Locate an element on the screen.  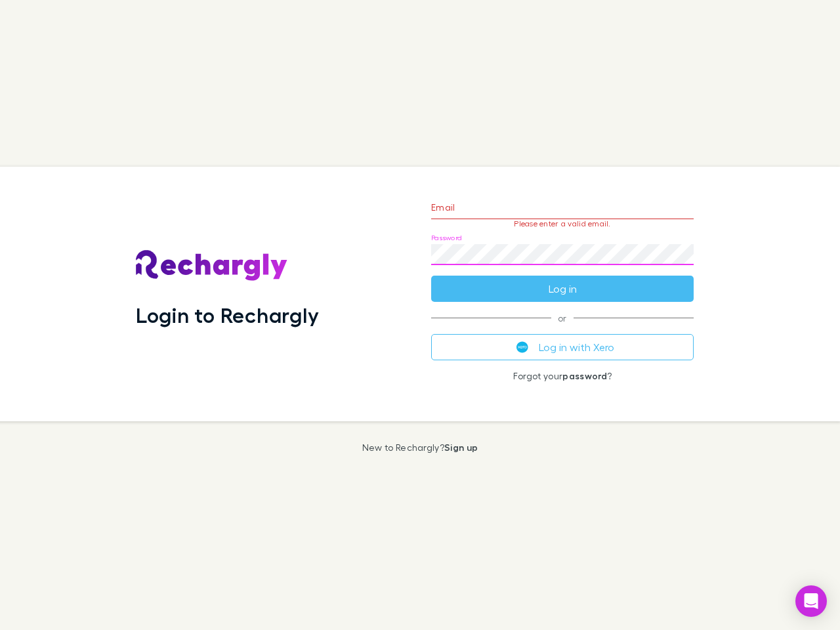
button: Log in with Xero is located at coordinates (562, 347).